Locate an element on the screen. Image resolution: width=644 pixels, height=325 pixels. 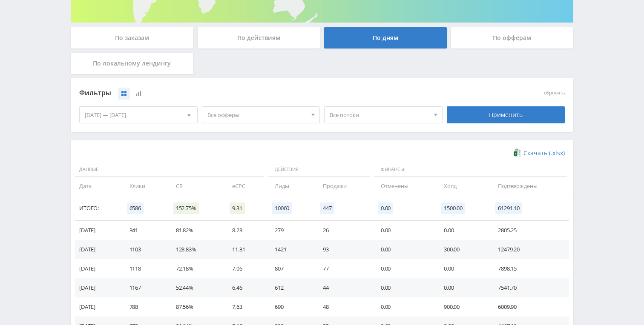
td: 77 is located at coordinates (343, 268).